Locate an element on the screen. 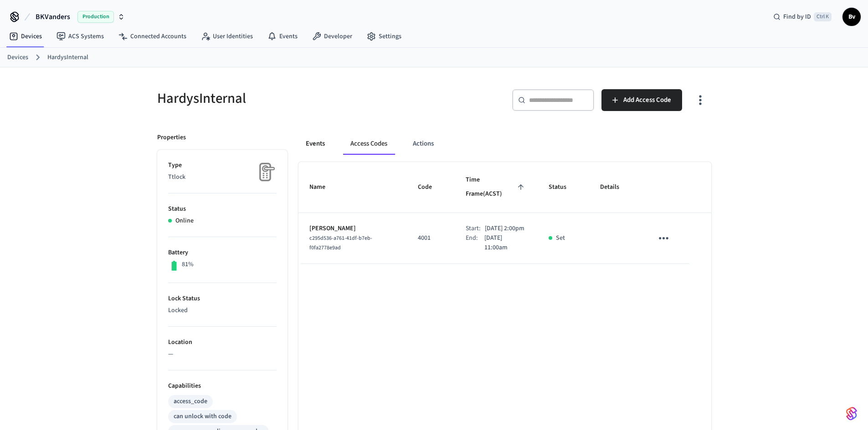  button: Actions is located at coordinates (423, 144).